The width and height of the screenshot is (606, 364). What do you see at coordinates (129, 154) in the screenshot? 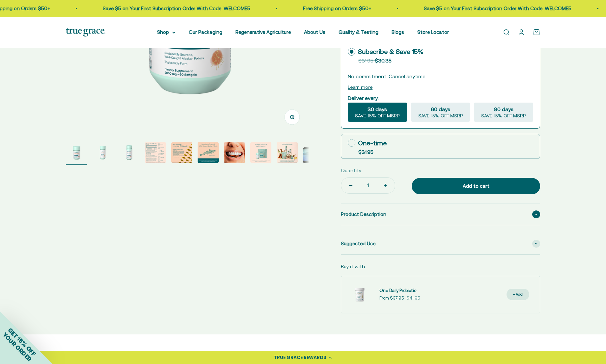
I see `button: Go to item 3` at bounding box center [129, 154].